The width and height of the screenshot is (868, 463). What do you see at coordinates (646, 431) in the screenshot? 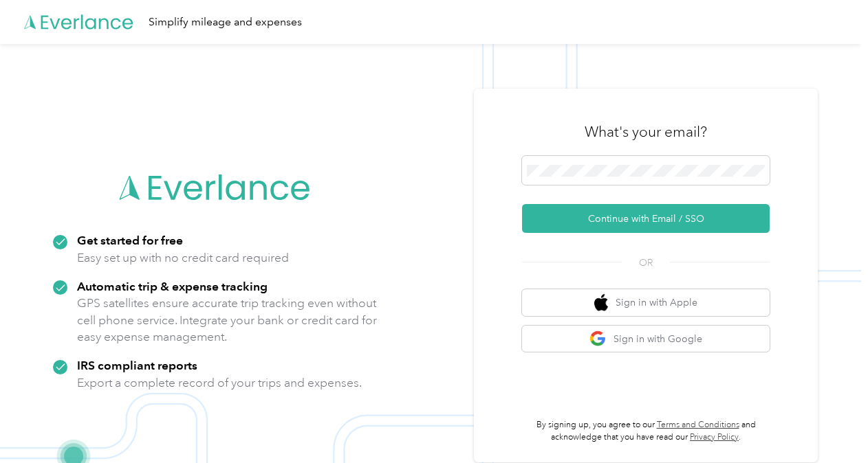
I see `p: By signing up, you agree to our and acknowledge that you have read our .` at bounding box center [646, 431].